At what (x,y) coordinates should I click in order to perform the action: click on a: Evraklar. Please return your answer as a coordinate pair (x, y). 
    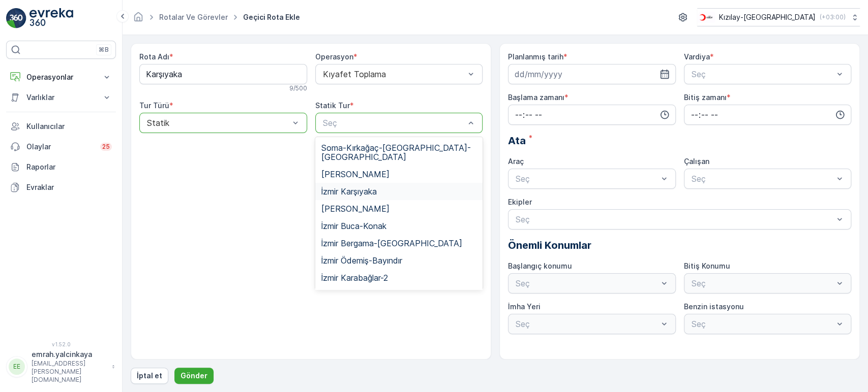
    Looking at the image, I should click on (61, 188).